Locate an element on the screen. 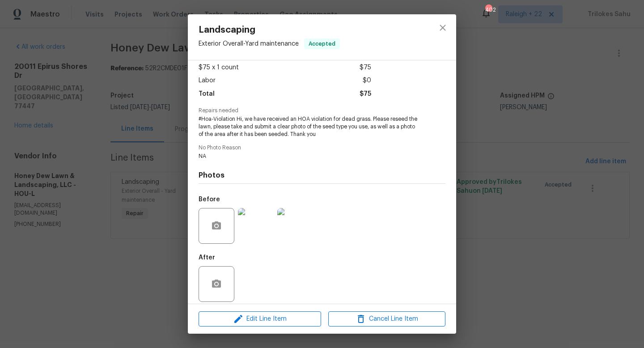  span: Repairs needed is located at coordinates (322, 110).